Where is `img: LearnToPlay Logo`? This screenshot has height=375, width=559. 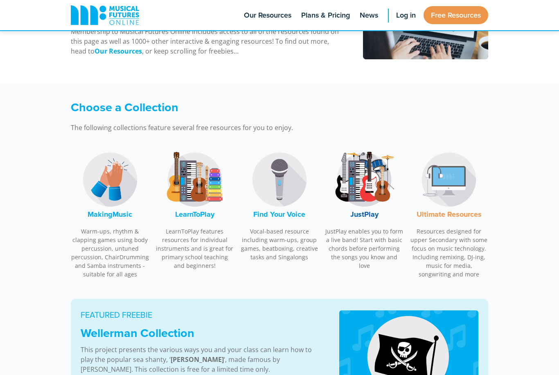
img: LearnToPlay Logo is located at coordinates (195, 180).